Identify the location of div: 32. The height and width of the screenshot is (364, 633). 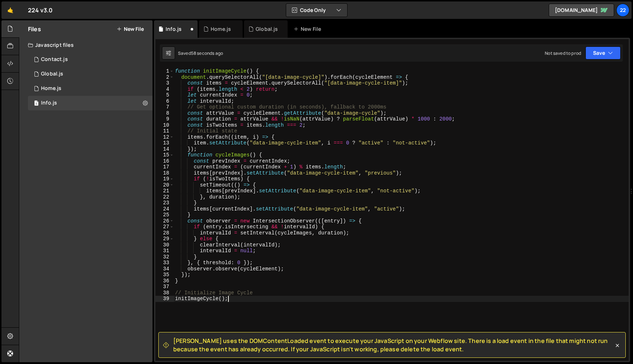
(164, 257).